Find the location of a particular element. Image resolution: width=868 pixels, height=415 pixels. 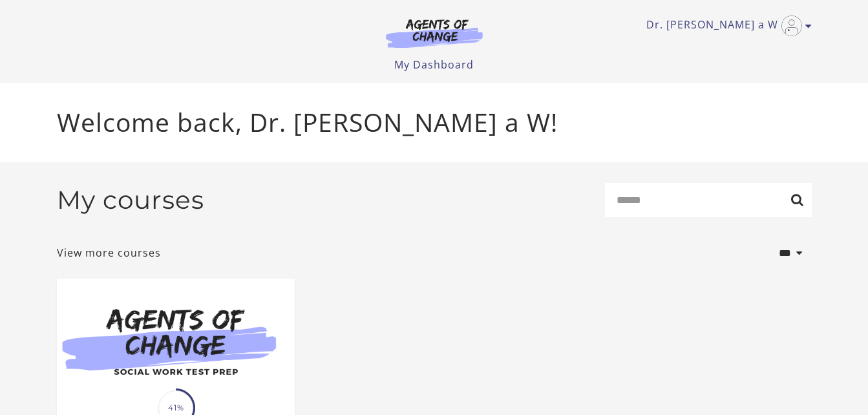

a: My Dashboard is located at coordinates (434, 65).